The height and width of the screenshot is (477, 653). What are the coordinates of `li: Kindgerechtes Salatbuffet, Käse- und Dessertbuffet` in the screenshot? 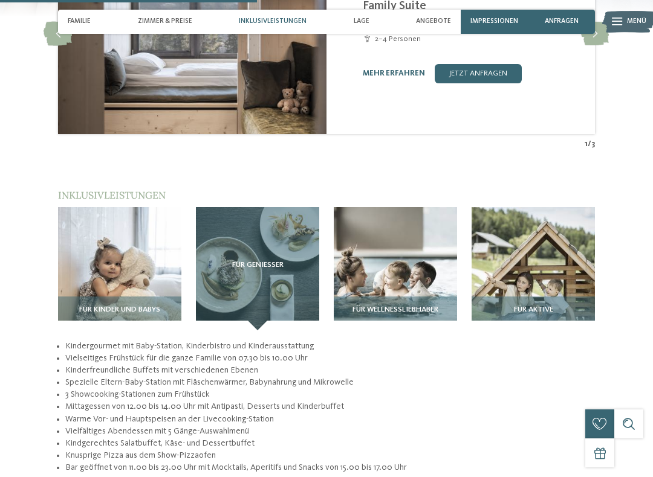 It's located at (330, 443).